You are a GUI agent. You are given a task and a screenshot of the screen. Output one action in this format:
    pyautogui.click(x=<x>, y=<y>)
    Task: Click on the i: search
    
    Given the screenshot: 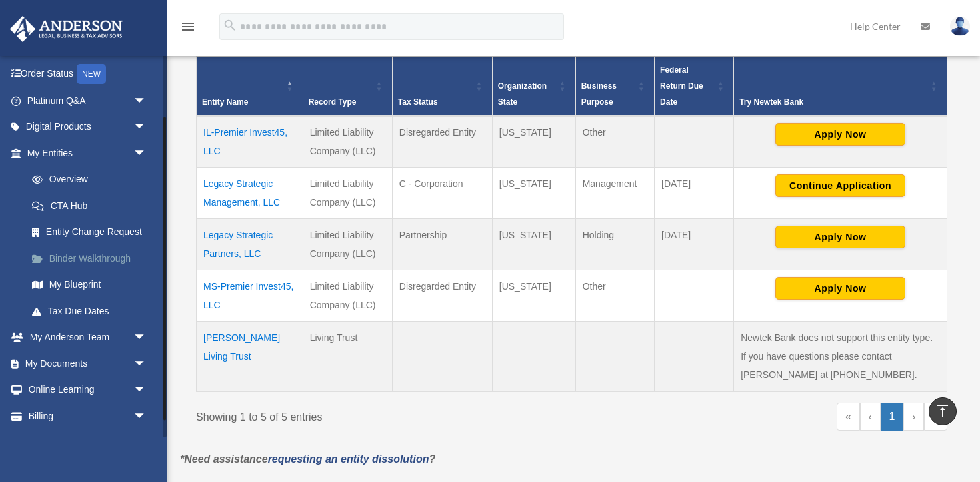 What is the action you would take?
    pyautogui.click(x=230, y=25)
    